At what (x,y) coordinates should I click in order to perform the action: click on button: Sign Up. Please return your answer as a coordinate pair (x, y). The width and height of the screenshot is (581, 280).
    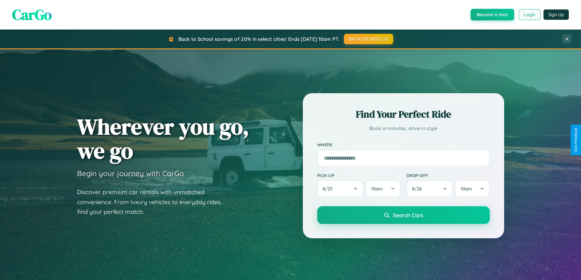
    Looking at the image, I should click on (556, 15).